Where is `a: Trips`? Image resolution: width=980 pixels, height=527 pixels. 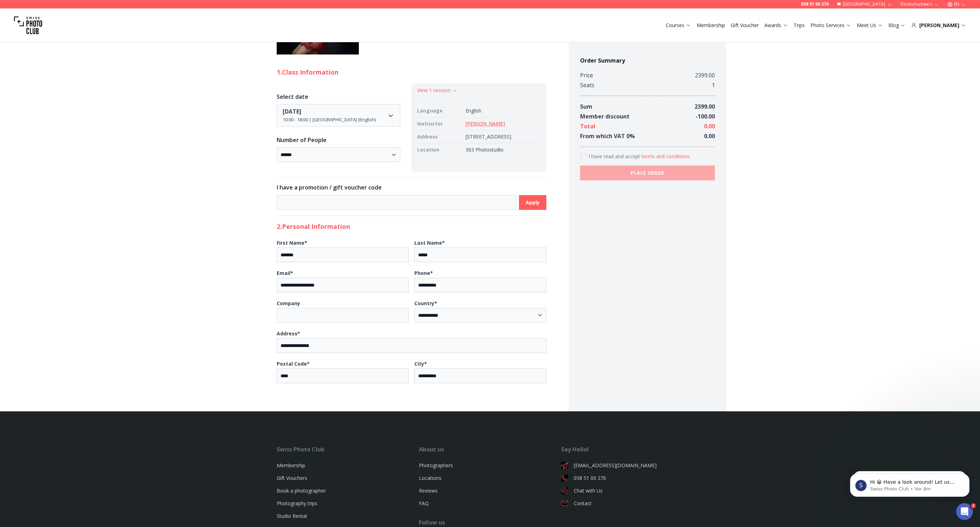 a: Trips is located at coordinates (799, 25).